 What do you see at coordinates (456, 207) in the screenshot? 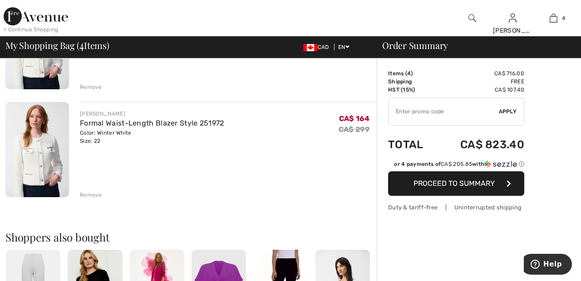
I see `div: Duty & tariff-free | Uninterrupted shipping` at bounding box center [456, 207].